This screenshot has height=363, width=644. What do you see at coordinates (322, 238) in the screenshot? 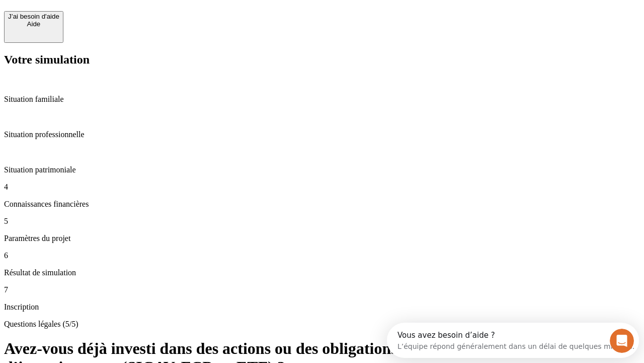
I see `p: Paramètres du projet` at bounding box center [322, 238].